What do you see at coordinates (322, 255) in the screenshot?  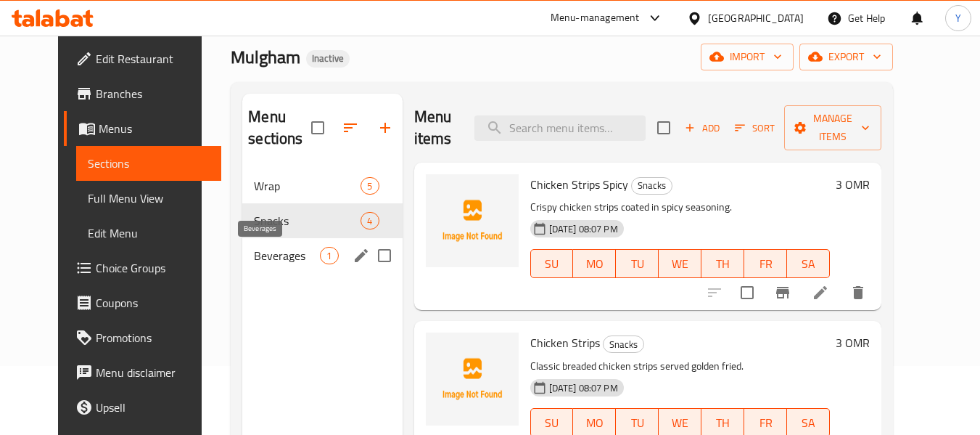 I see `div: Beverages1edit` at bounding box center [322, 255].